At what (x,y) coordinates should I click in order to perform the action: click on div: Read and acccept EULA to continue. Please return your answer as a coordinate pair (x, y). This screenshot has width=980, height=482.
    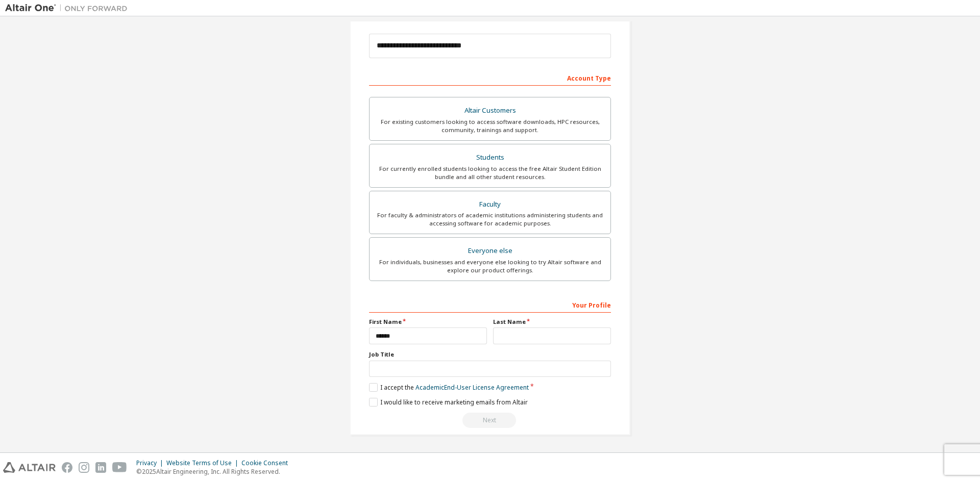
    Looking at the image, I should click on (490, 420).